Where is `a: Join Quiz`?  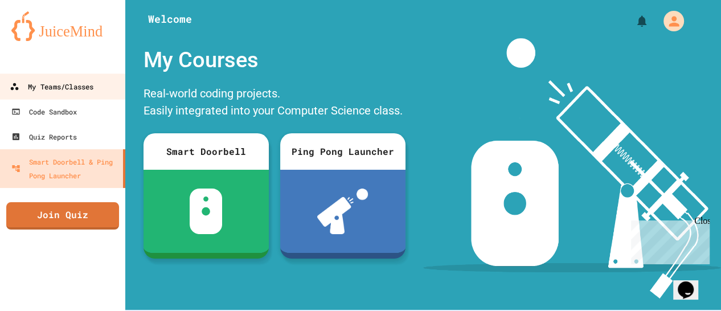
a: Join Quiz is located at coordinates (63, 216).